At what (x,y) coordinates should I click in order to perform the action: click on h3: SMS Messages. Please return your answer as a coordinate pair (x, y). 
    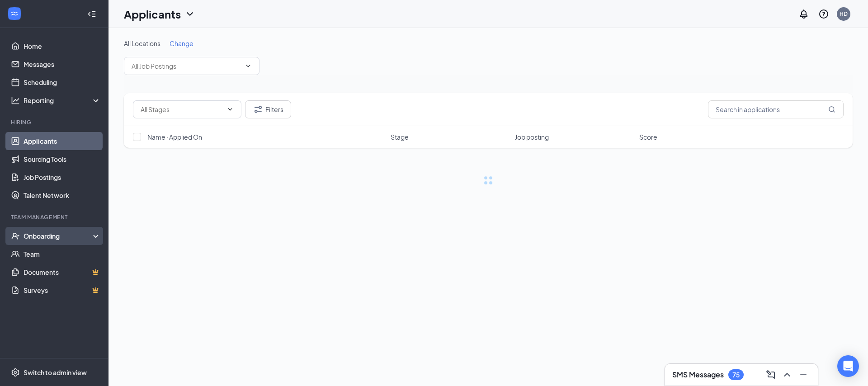
    Looking at the image, I should click on (698, 375).